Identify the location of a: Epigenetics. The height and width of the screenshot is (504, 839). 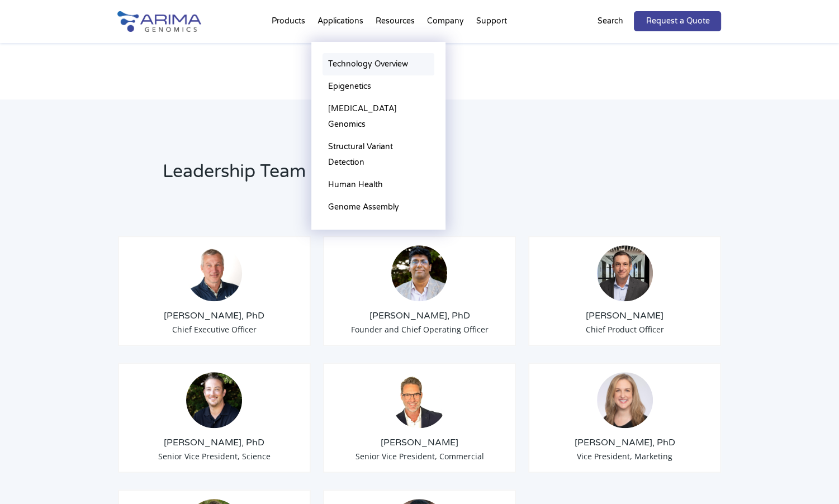
(379, 87).